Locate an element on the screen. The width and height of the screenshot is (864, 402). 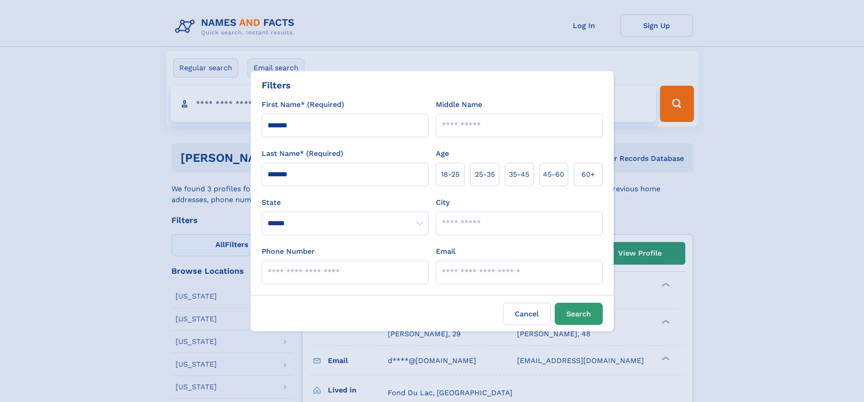
div: Filters is located at coordinates (276, 85).